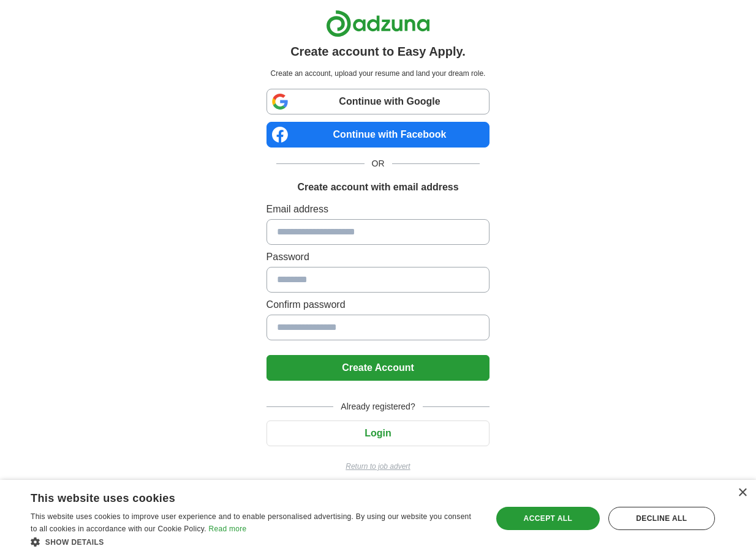 This screenshot has width=756, height=557. I want to click on a: Login, so click(378, 433).